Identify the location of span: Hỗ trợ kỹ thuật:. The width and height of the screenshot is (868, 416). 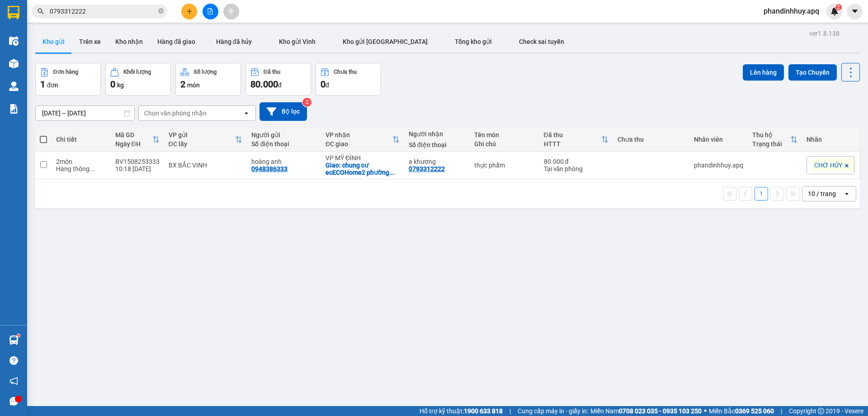
(461, 411).